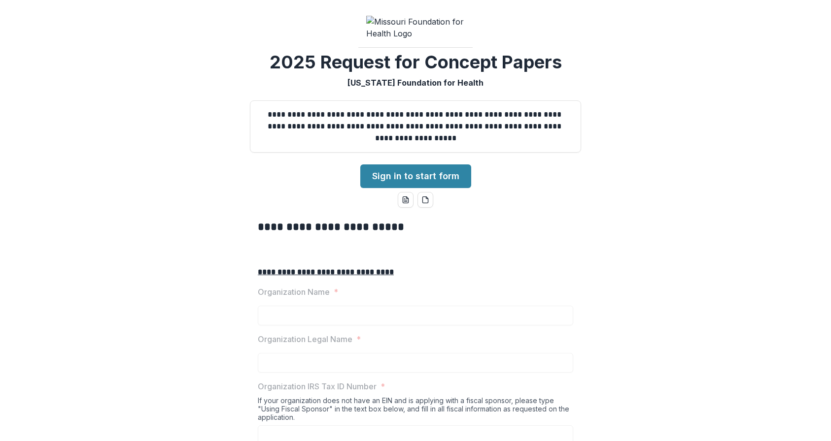  I want to click on a: Sign in to start form, so click(415, 176).